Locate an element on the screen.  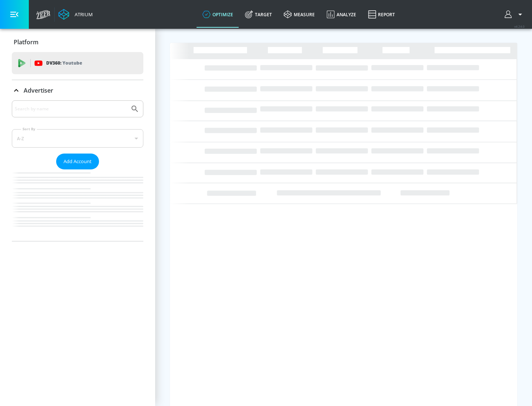
a: optimize is located at coordinates (218, 15).